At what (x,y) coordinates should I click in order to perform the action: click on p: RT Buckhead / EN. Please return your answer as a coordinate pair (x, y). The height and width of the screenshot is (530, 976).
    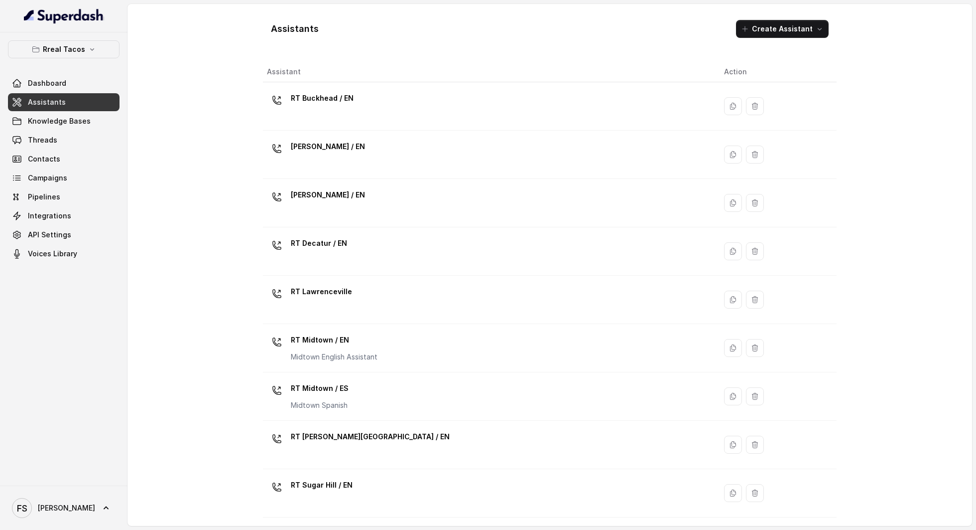
    Looking at the image, I should click on (322, 98).